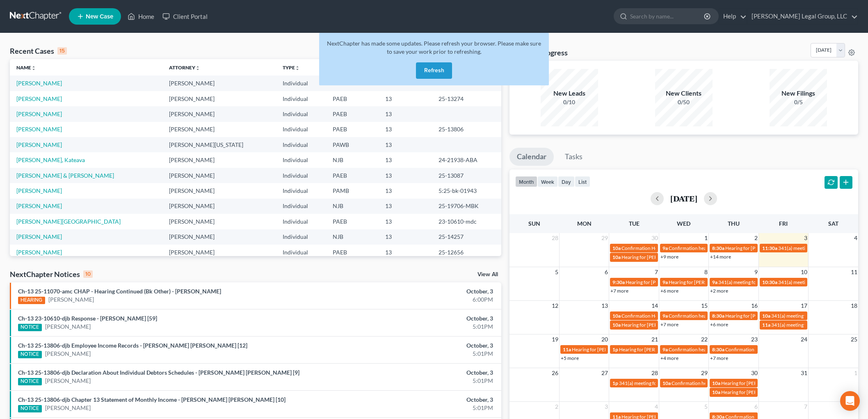  What do you see at coordinates (434, 47) in the screenshot?
I see `span: NextChapter has made some updates. Please refresh your browser. Please make sure to save your wor...` at bounding box center [434, 47].